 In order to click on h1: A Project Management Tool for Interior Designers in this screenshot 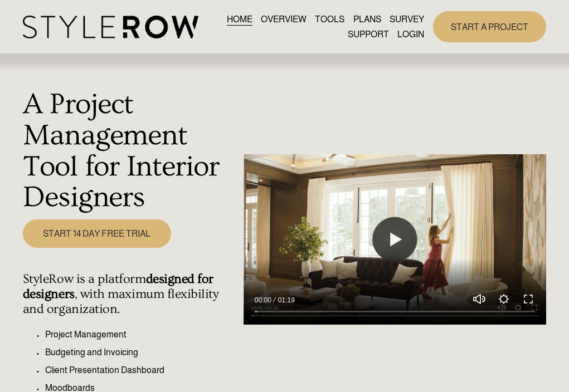, I will do `click(129, 151)`.